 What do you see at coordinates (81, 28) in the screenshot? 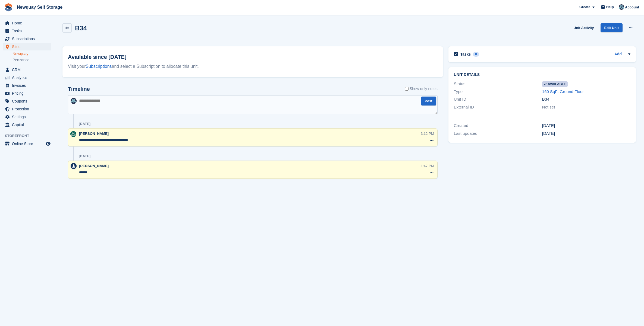
I see `h2: B34` at bounding box center [81, 28].